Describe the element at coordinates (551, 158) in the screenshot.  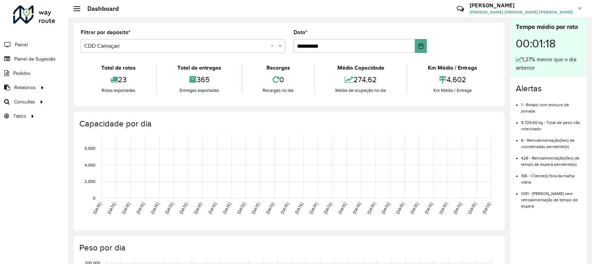
I see `li: 428 - Retroalimentação(ões) de tempo de espera pendente(s)` at that location.